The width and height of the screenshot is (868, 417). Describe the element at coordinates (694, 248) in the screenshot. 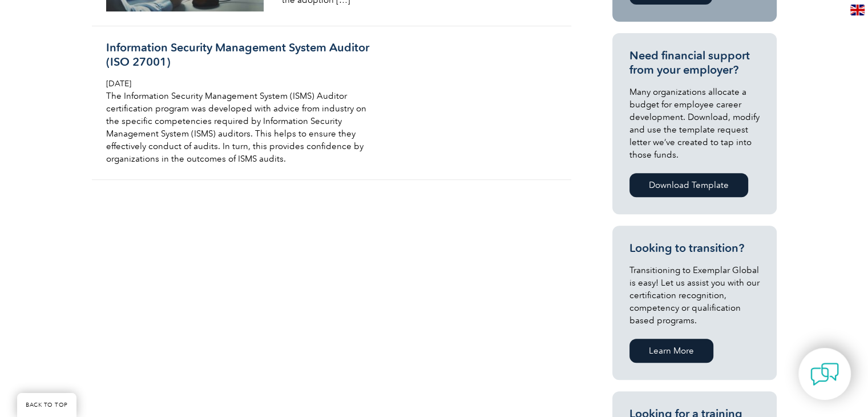

I see `h3: Looking to transition?` at that location.